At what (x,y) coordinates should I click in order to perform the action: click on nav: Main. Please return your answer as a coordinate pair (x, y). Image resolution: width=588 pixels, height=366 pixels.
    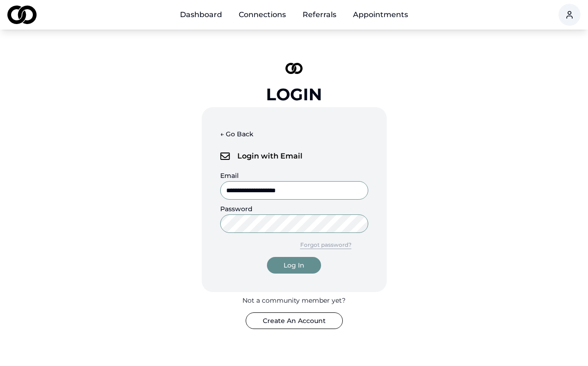
    Looking at the image, I should click on (294, 15).